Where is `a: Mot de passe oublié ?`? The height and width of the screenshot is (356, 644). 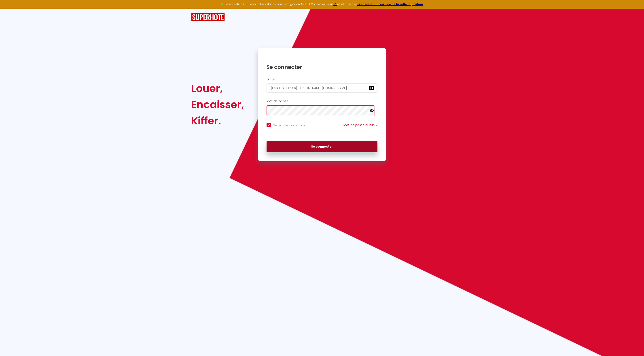
a: Mot de passe oublié ? is located at coordinates (361, 125).